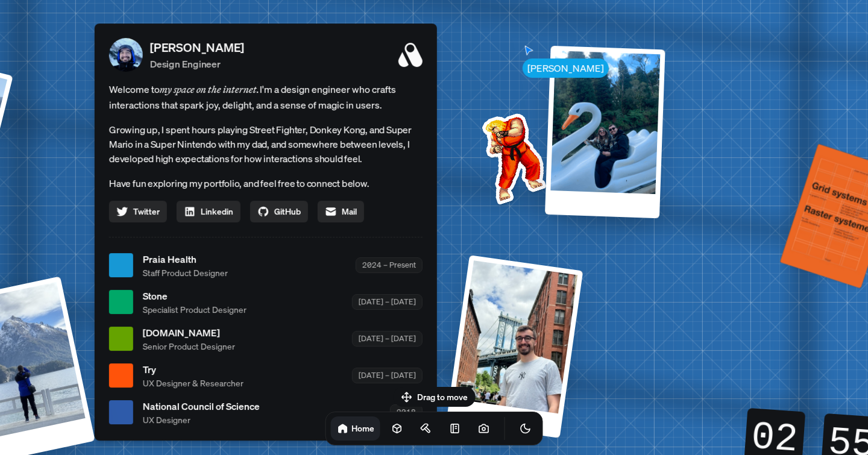 The image size is (868, 455). What do you see at coordinates (525, 428) in the screenshot?
I see `button: Toggle Theme` at bounding box center [525, 428].